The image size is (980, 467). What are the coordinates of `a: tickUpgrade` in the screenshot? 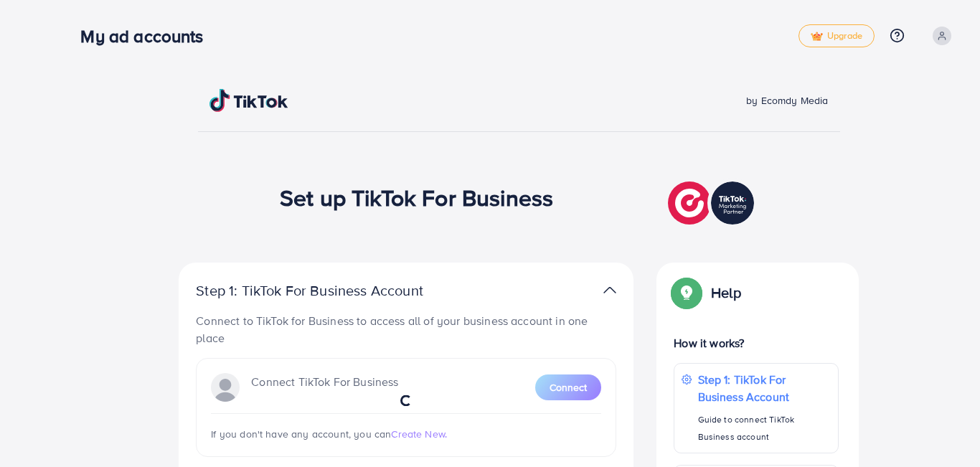 It's located at (837, 36).